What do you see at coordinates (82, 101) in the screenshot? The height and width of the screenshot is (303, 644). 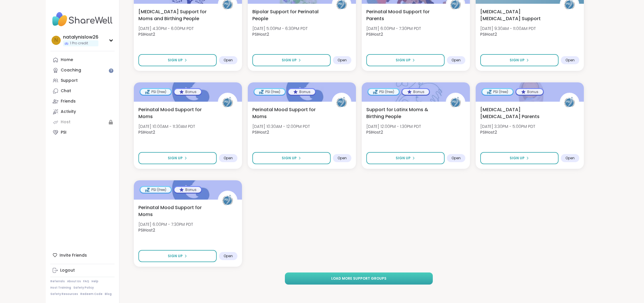 I see `a: Friends` at bounding box center [82, 101].